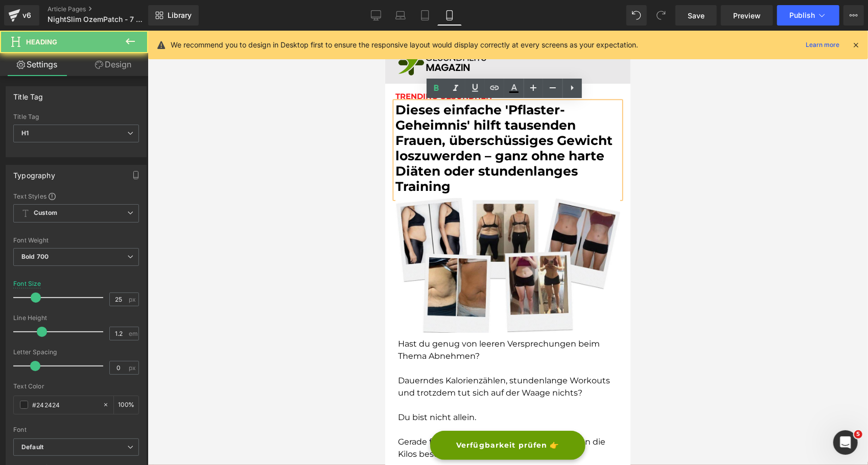 This screenshot has width=868, height=465. What do you see at coordinates (858, 435) in the screenshot?
I see `span: 5` at bounding box center [858, 435].